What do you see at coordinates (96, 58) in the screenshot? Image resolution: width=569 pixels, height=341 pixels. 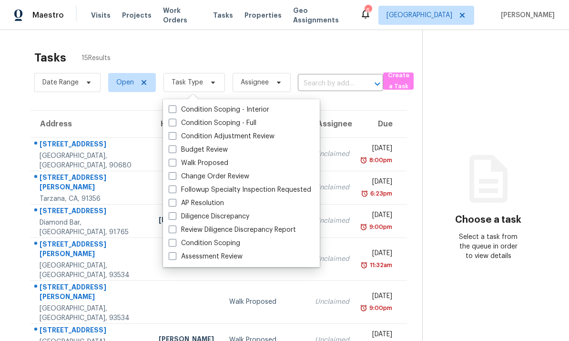 I see `span: 15 Results` at bounding box center [96, 58].